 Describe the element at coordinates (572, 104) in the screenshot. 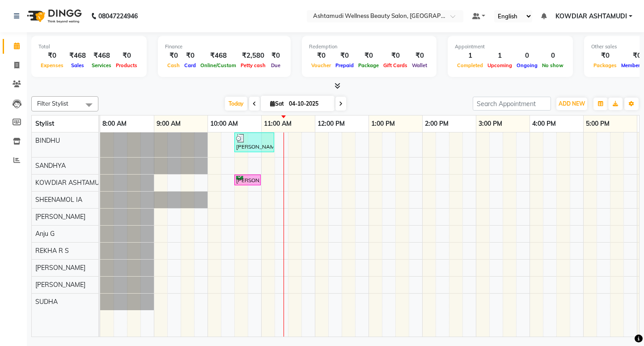

I see `button: ADD NEW` at that location.